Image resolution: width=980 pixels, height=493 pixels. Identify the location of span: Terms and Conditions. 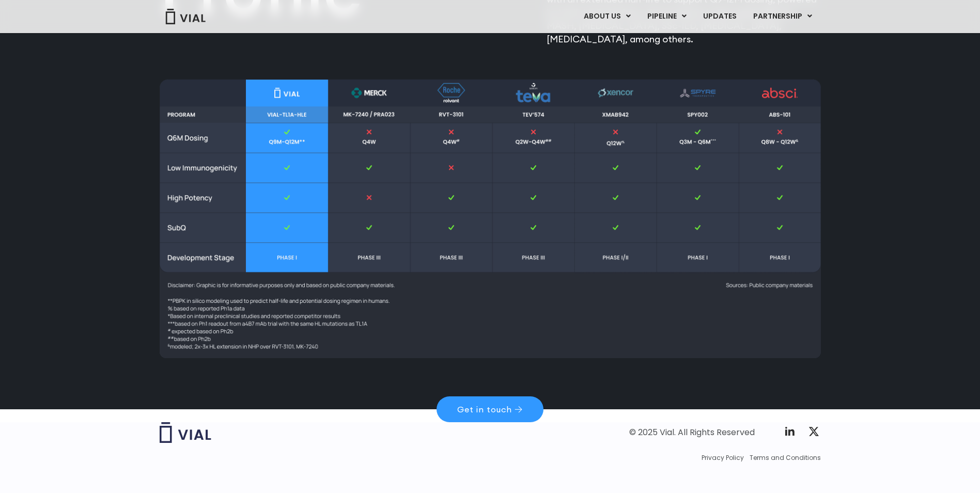
(786, 458).